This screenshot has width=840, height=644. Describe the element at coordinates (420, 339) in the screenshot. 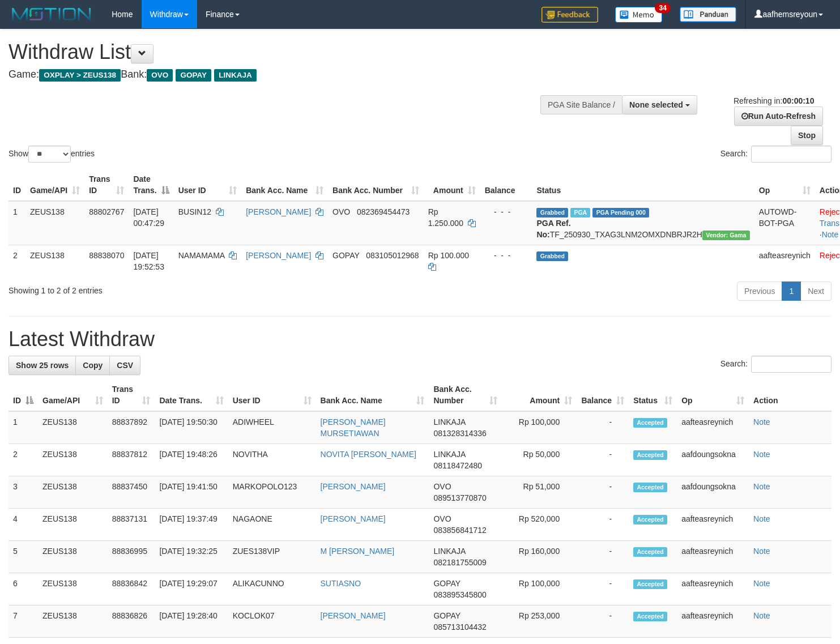

I see `h1: Latest Withdraw` at that location.